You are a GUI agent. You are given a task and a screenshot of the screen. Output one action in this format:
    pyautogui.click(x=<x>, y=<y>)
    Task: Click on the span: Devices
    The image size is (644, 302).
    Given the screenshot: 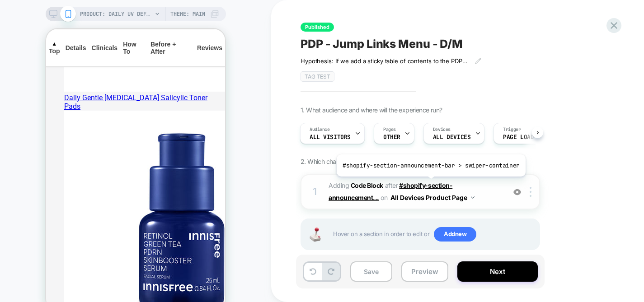 What is the action you would take?
    pyautogui.click(x=441, y=130)
    